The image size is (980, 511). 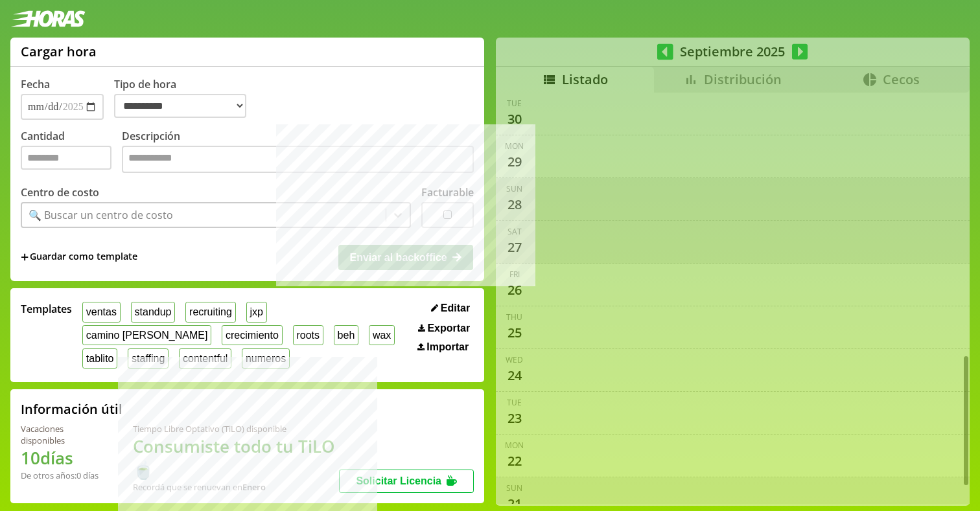 What do you see at coordinates (79, 257) in the screenshot?
I see `span: +Guardar como template` at bounding box center [79, 257].